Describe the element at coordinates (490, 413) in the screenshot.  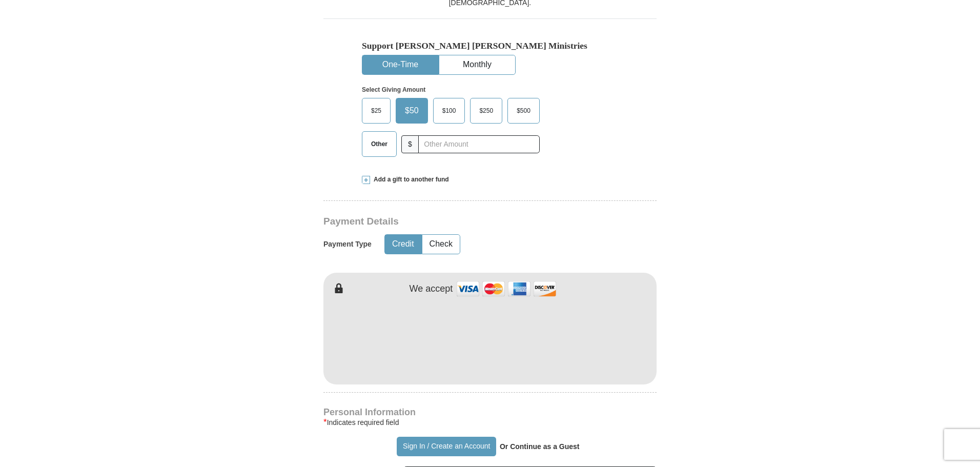
I see `h4: Personal Information` at that location.